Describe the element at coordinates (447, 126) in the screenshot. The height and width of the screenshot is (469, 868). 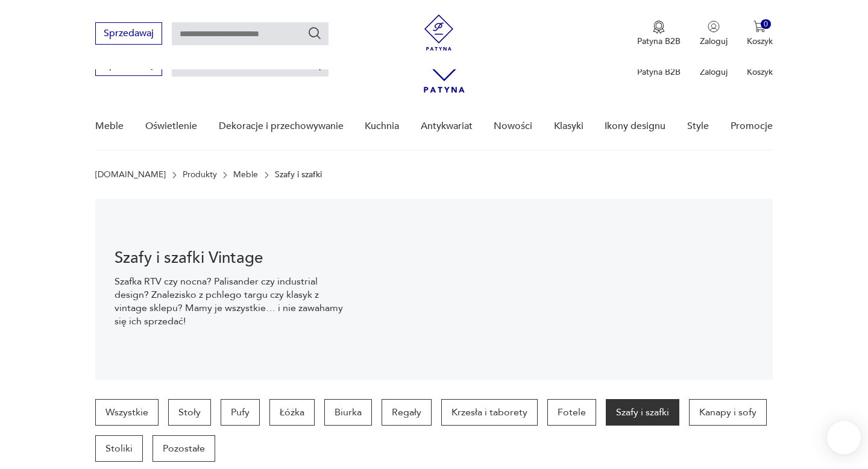
I see `a: Antykwariat` at that location.